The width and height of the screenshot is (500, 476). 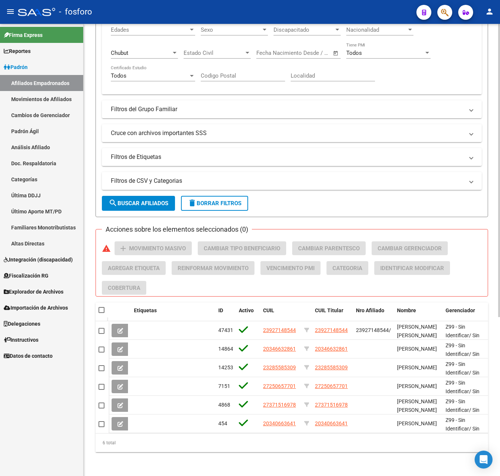 I want to click on mat-panel-title: Filtros de CSV y Categorias, so click(x=287, y=181).